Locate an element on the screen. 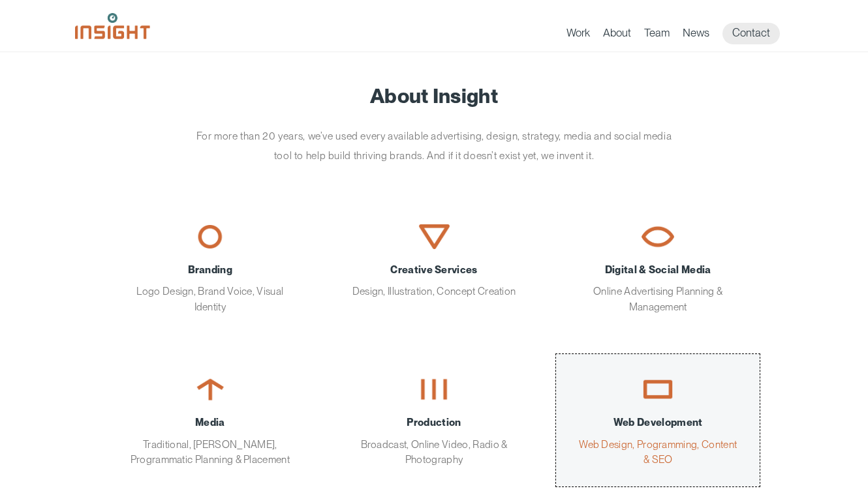 Image resolution: width=868 pixels, height=493 pixels. a: Contact is located at coordinates (751, 33).